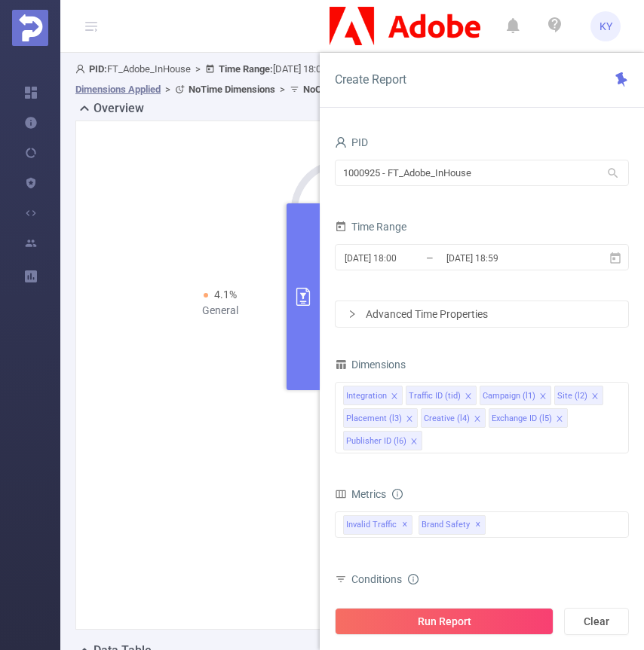 The width and height of the screenshot is (644, 650). I want to click on div: Exchange ID (l5), so click(522, 419).